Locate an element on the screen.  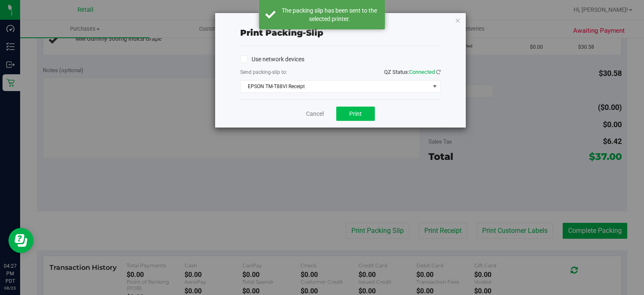
span: Print packing-slip is located at coordinates (282, 33).